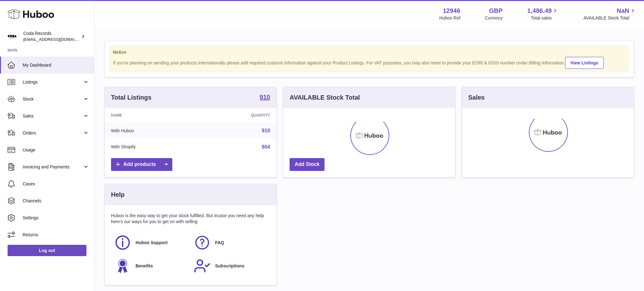 The height and width of the screenshot is (291, 644). Describe the element at coordinates (494, 18) in the screenshot. I see `div: Currency` at that location.